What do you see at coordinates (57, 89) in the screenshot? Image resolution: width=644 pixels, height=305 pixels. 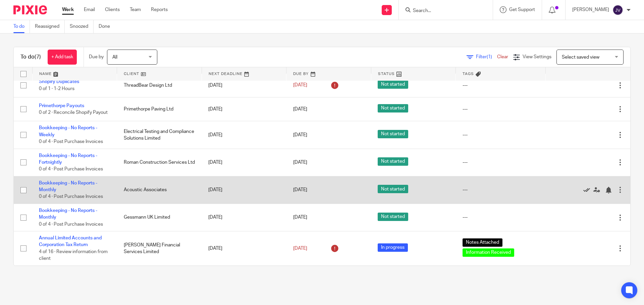 I see `span: 0 of 1 · 1-2 Hours` at bounding box center [57, 89].